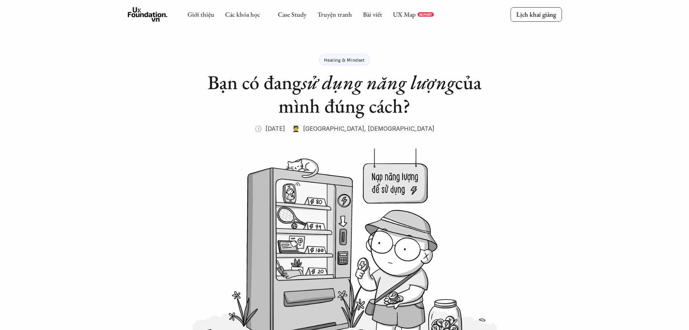 The width and height of the screenshot is (689, 330). I want to click on a: Lịch khai giảng, so click(536, 14).